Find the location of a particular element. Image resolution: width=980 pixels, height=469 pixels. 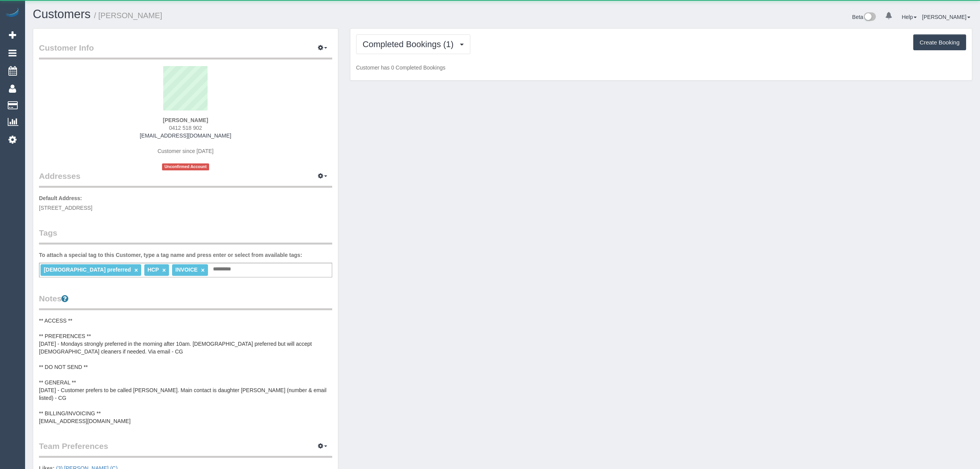

label: To attach a special tag to this Customer, type a tag name and press enter or select from availabl... is located at coordinates (171, 255).